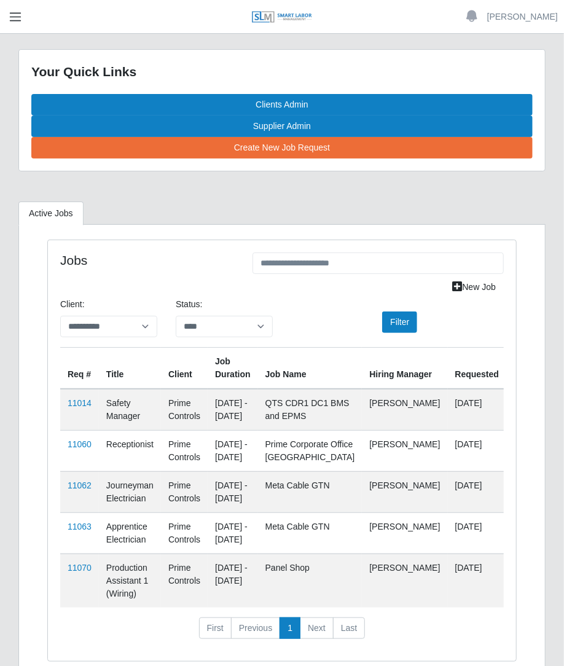 The width and height of the screenshot is (564, 666). What do you see at coordinates (130, 451) in the screenshot?
I see `td: Receptionist` at bounding box center [130, 451].